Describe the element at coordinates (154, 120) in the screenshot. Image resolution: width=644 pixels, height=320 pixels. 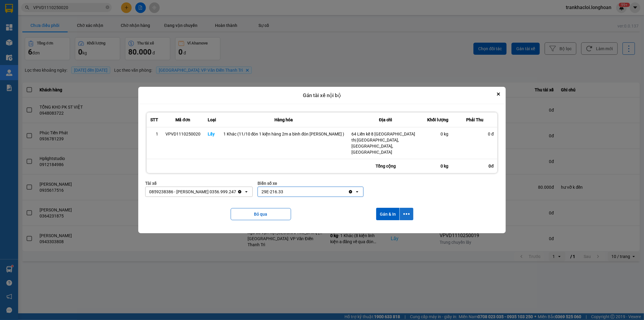
I see `div: STT` at that location.